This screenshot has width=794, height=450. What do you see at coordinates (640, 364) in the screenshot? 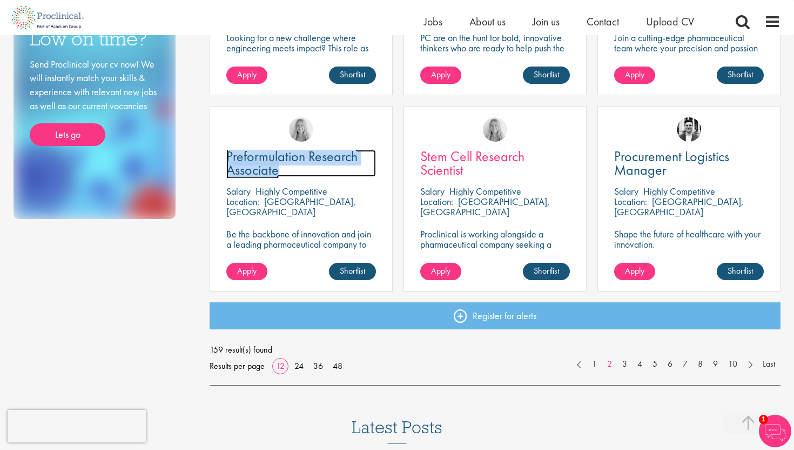
I see `a: 4` at bounding box center [640, 364].